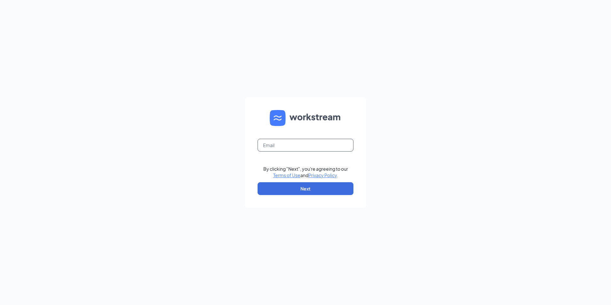  Describe the element at coordinates (286, 175) in the screenshot. I see `a: Terms of Use` at that location.